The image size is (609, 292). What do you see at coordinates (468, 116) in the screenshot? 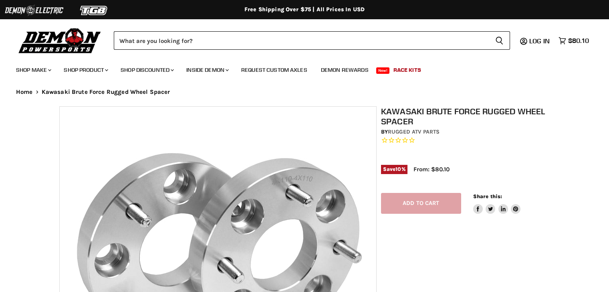
I see `h1: Kawasaki Brute Force Rugged Wheel Spacer` at bounding box center [468, 116].